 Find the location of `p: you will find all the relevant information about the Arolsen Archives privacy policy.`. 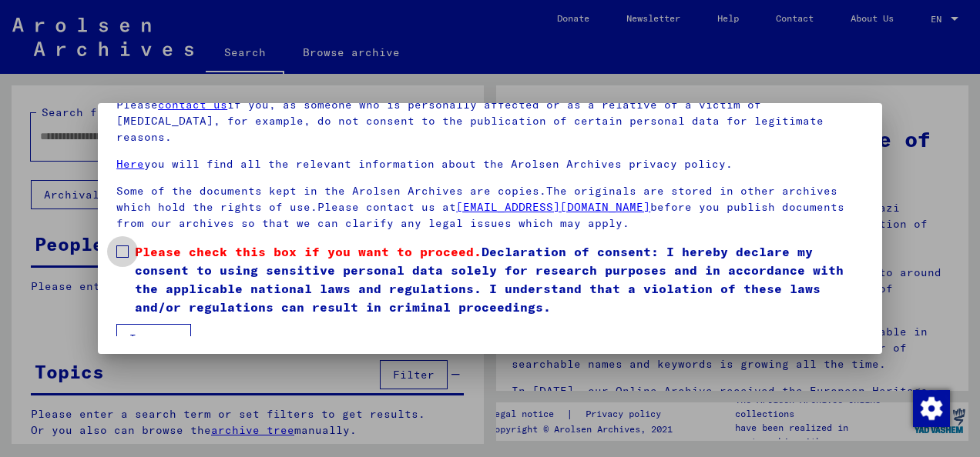

p: you will find all the relevant information about the Arolsen Archives privacy policy. is located at coordinates (490, 164).